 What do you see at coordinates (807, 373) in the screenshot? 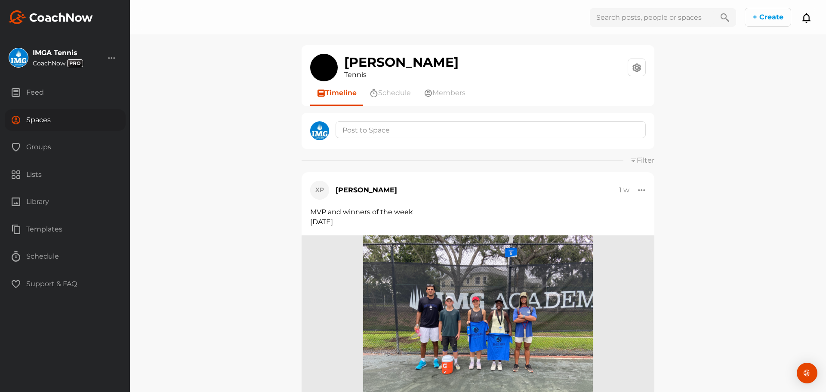
I see `div: Open Intercom Messenger` at bounding box center [807, 373].